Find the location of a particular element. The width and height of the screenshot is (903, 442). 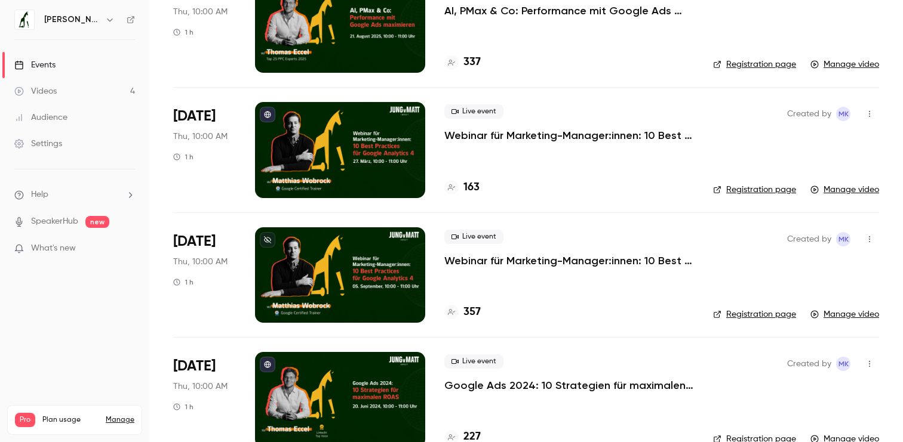

p: AI, PMax & Co: Performance mit Google Ads maximieren is located at coordinates (569, 11).